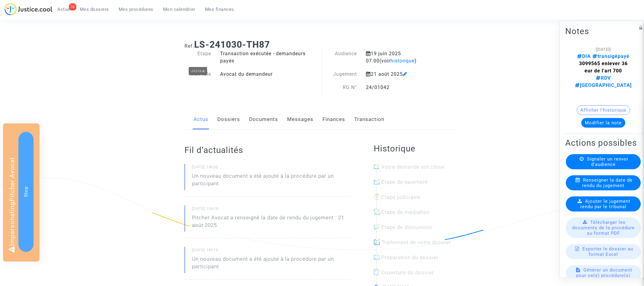 The image size is (644, 286). I want to click on div: Impersonating, so click(21, 192).